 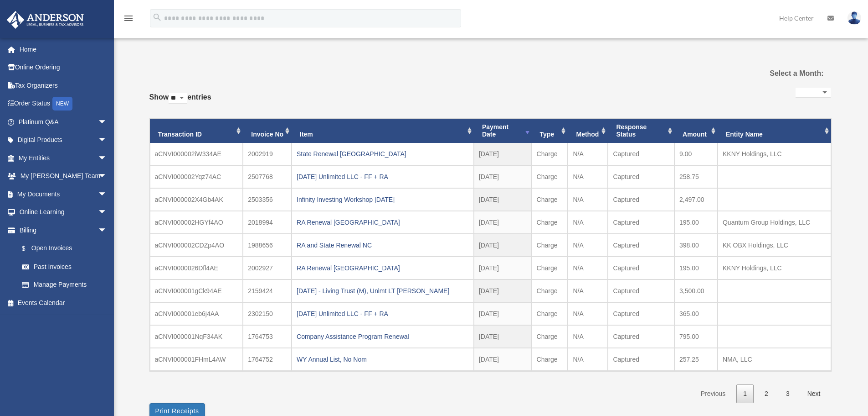 I want to click on td: aCNVI000002iW334AE, so click(x=196, y=154).